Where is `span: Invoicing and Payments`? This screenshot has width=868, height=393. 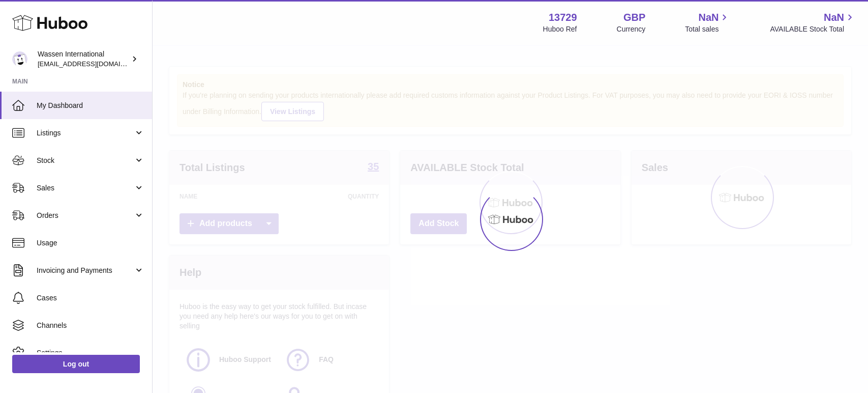
span: Invoicing and Payments is located at coordinates (85, 270).